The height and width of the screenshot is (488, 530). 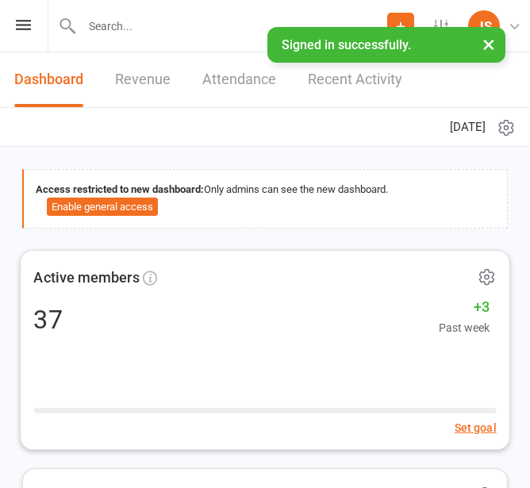 I want to click on div: Only admins can see the new dashboard., so click(x=265, y=199).